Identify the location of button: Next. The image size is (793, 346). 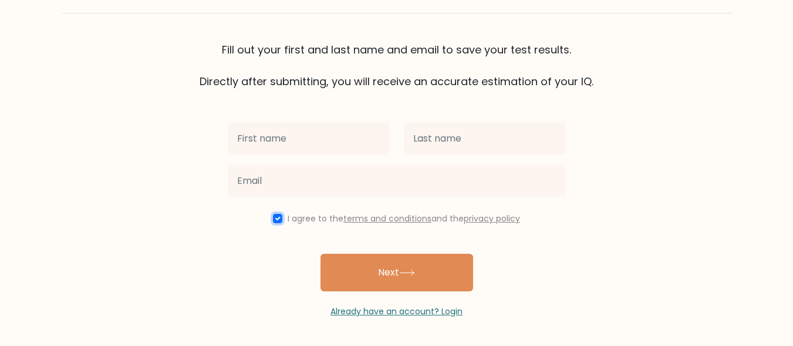
(397, 272).